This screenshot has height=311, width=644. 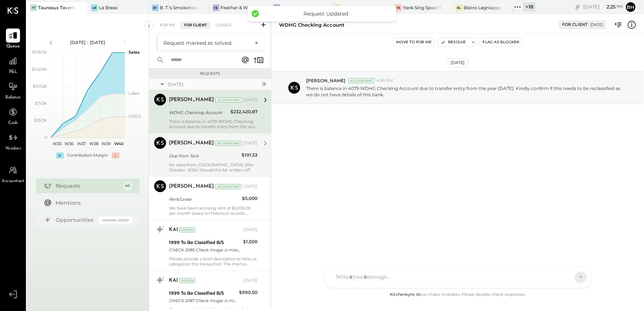 I want to click on a: Cash, so click(x=13, y=116).